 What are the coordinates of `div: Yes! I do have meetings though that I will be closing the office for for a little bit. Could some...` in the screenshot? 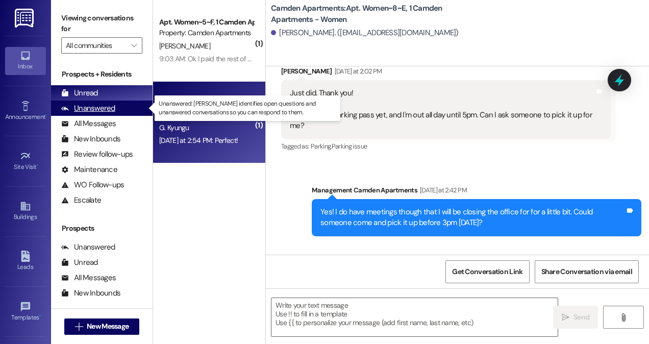 It's located at (472, 217).